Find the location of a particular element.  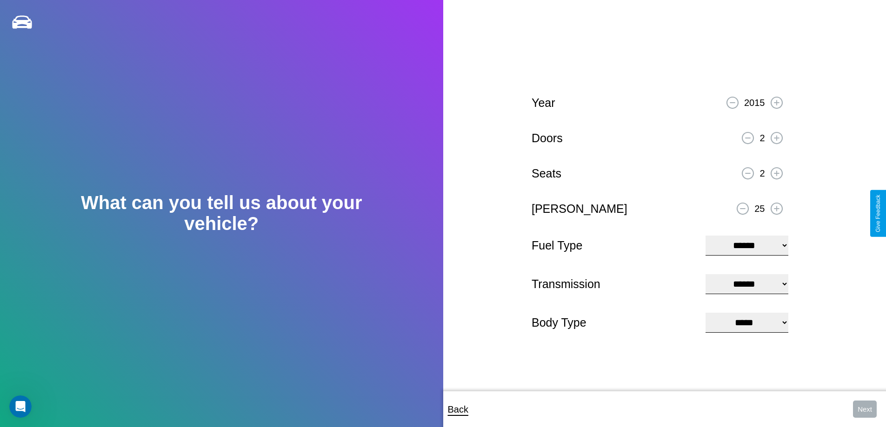

p: Year is located at coordinates (543, 103).